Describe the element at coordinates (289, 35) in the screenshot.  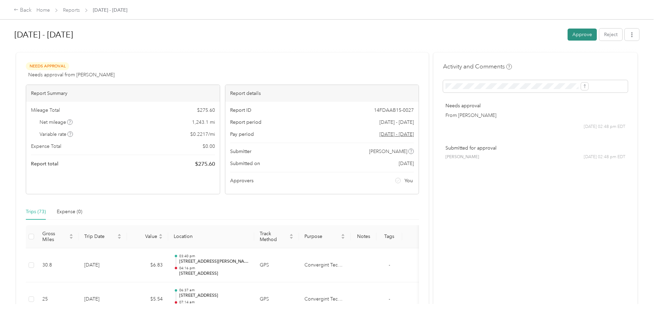
I see `h1: Sep 1 - 30, 2025` at that location.